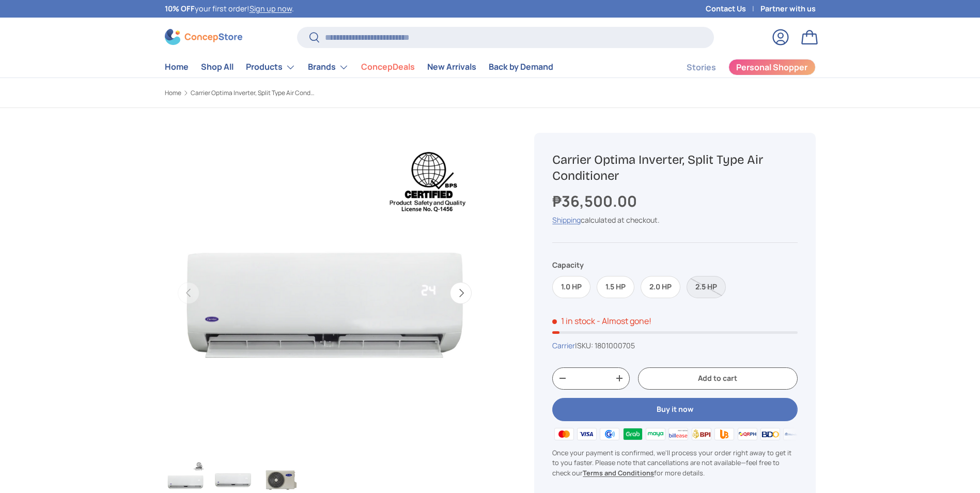 The image size is (980, 493). I want to click on span: Personal Shopper, so click(772, 67).